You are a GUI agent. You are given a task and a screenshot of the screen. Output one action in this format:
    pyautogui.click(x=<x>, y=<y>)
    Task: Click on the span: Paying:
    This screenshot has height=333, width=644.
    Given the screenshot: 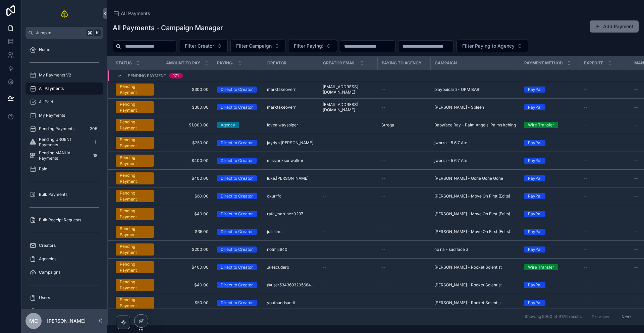 What is the action you would take?
    pyautogui.click(x=225, y=63)
    